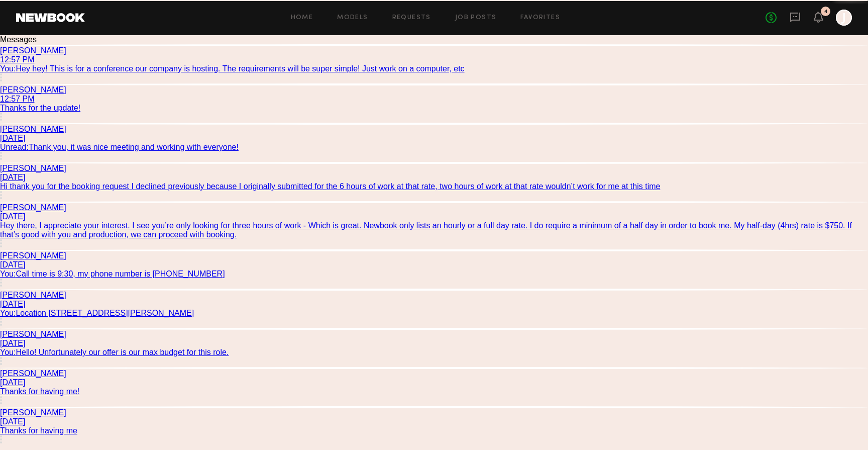  Describe the element at coordinates (302, 18) in the screenshot. I see `a: Home` at that location.